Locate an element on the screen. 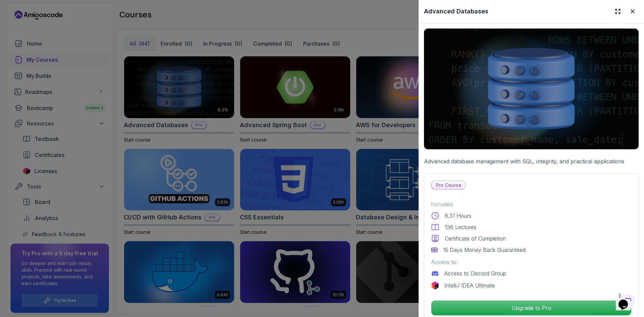 Image resolution: width=644 pixels, height=317 pixels. img: jetbrains logo is located at coordinates (435, 286).